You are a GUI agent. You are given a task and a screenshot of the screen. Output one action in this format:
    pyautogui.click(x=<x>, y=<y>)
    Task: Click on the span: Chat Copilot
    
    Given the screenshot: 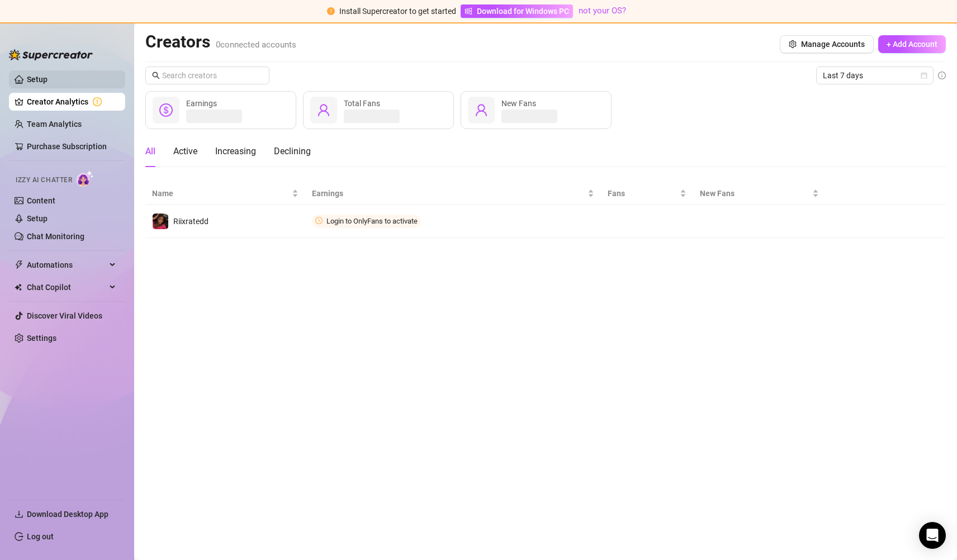 What is the action you would take?
    pyautogui.click(x=67, y=287)
    